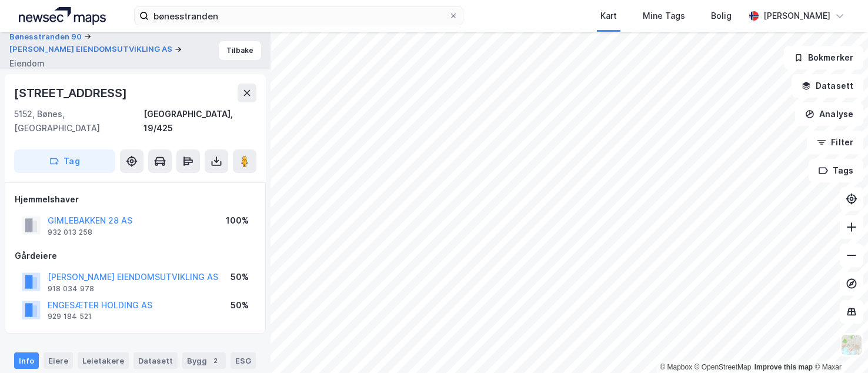 Image resolution: width=868 pixels, height=373 pixels. Describe the element at coordinates (65, 161) in the screenshot. I see `button: Tag` at that location.